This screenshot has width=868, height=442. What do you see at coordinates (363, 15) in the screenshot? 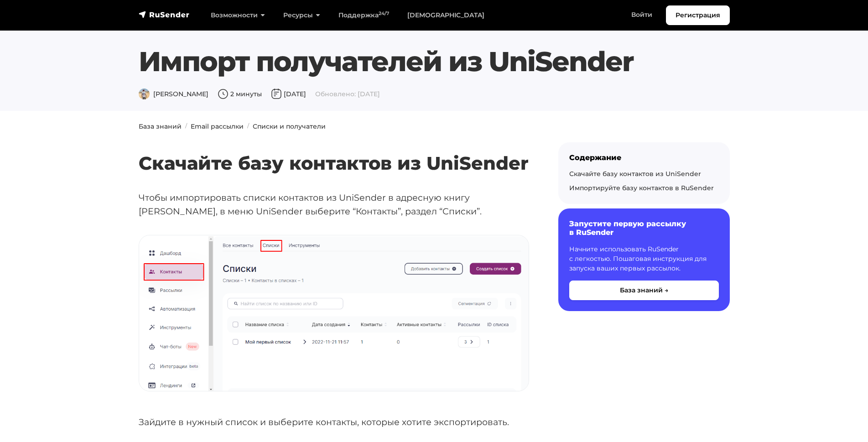
I see `a: Поддержка24/7` at bounding box center [363, 15].